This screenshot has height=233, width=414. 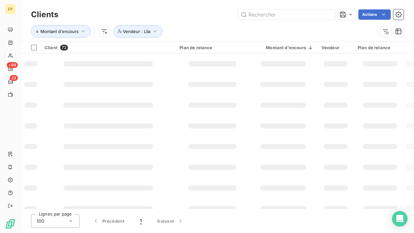 What do you see at coordinates (141, 221) in the screenshot?
I see `button: 1` at bounding box center [141, 221].